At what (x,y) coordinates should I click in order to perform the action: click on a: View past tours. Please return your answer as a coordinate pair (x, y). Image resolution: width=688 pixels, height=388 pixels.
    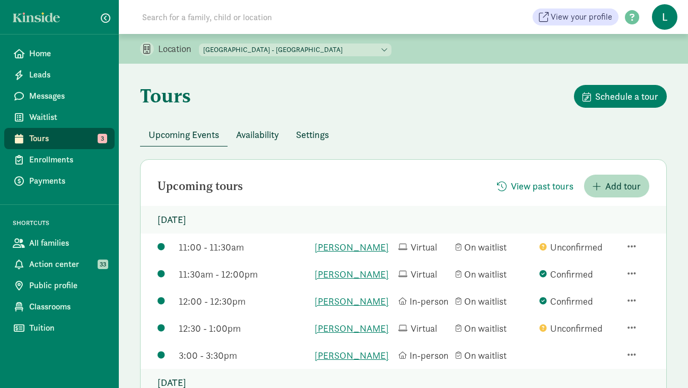
    Looking at the image, I should click on (535, 186).